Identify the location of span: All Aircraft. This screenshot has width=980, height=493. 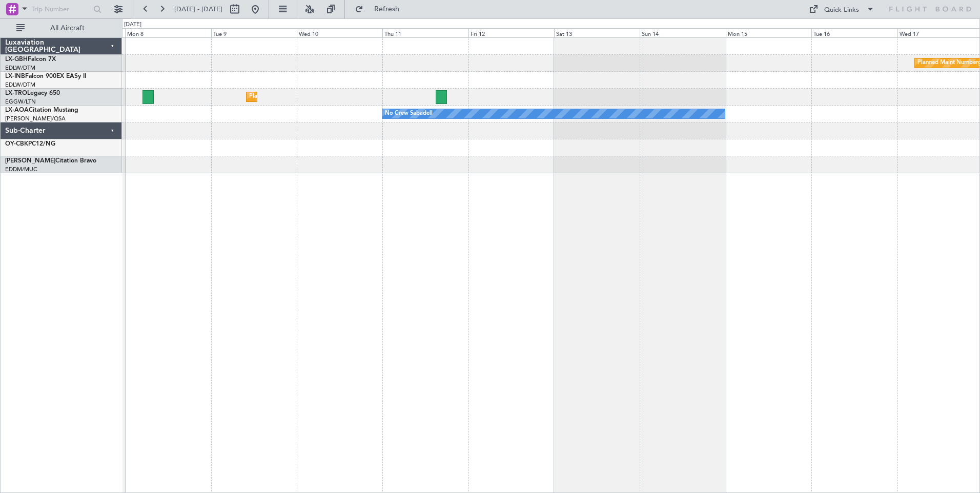
(67, 28).